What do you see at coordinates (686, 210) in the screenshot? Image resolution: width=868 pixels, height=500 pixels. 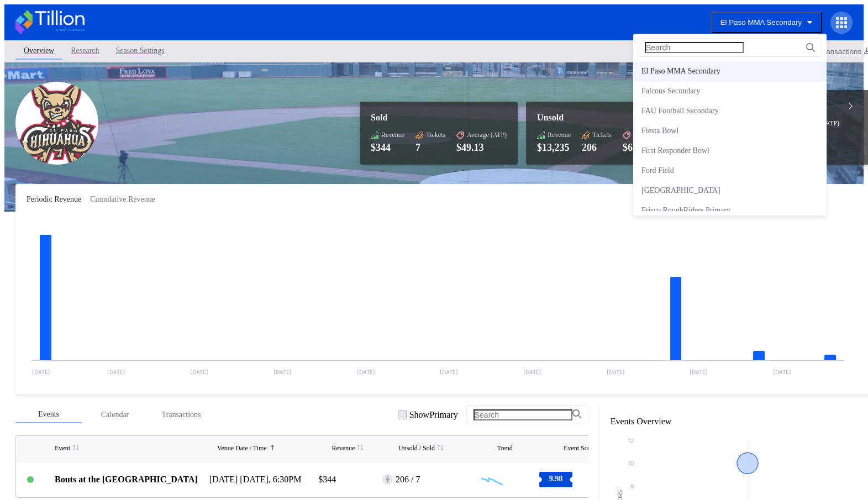 I see `div: Frisco RoughRiders Primary` at bounding box center [686, 210].